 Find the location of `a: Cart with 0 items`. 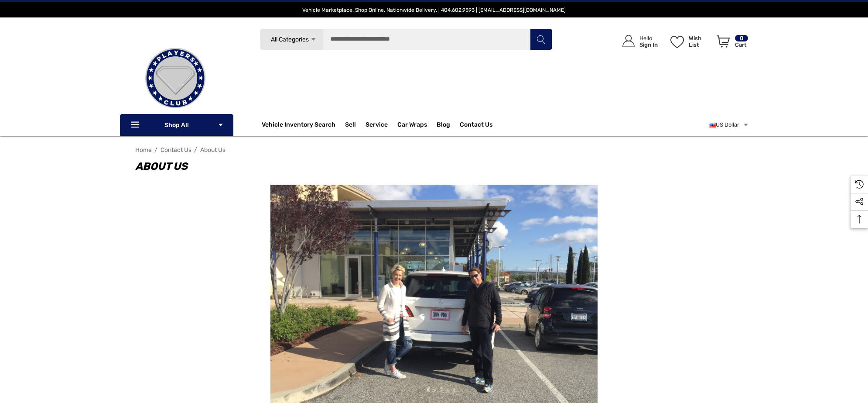

a: Cart with 0 items is located at coordinates (730, 43).